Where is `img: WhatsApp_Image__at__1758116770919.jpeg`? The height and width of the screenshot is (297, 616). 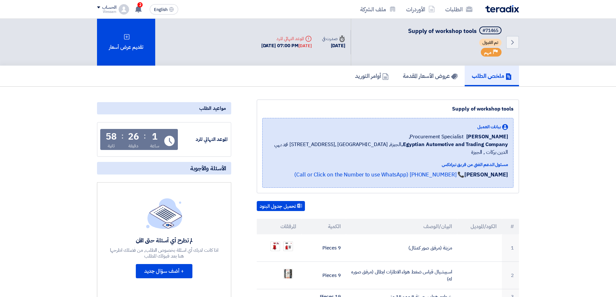
img: WhatsApp_Image__at__1758116770919.jpeg is located at coordinates (288, 246).